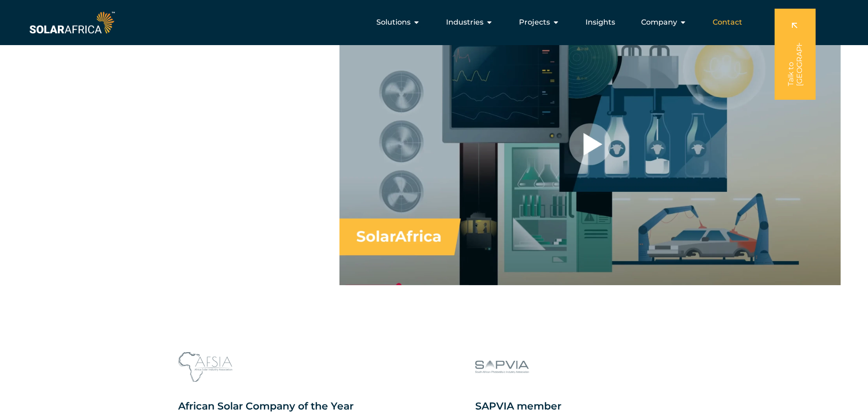 The width and height of the screenshot is (868, 415). I want to click on span: Insights, so click(600, 22).